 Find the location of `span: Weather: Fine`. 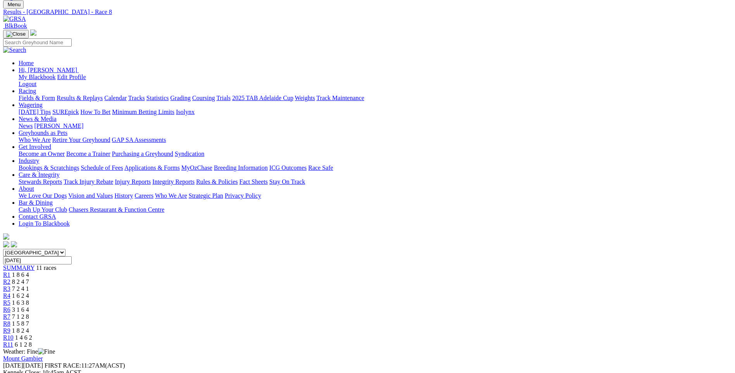

span: Weather: Fine is located at coordinates (29, 351).